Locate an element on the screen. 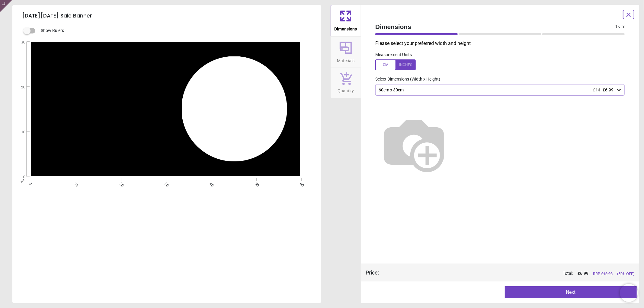 The width and height of the screenshot is (644, 308). span: 40 is located at coordinates (210, 183).